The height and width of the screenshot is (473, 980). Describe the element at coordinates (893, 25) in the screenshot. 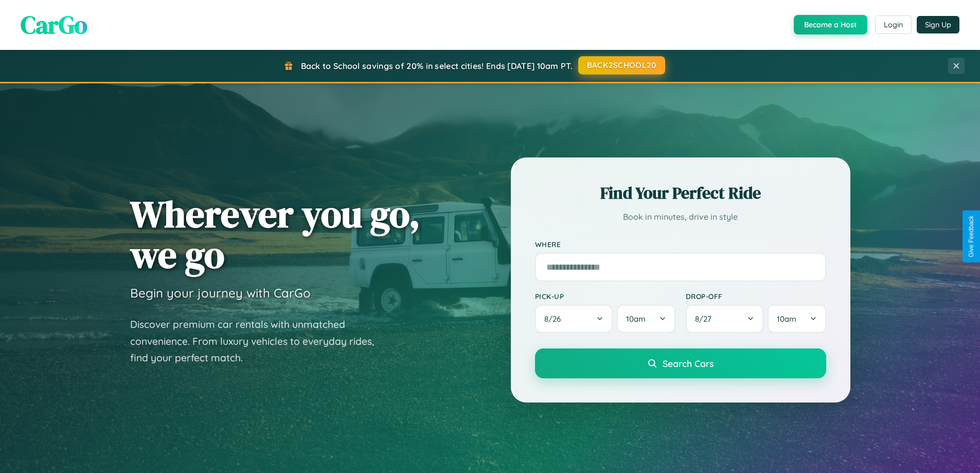

I see `button: Login` at that location.